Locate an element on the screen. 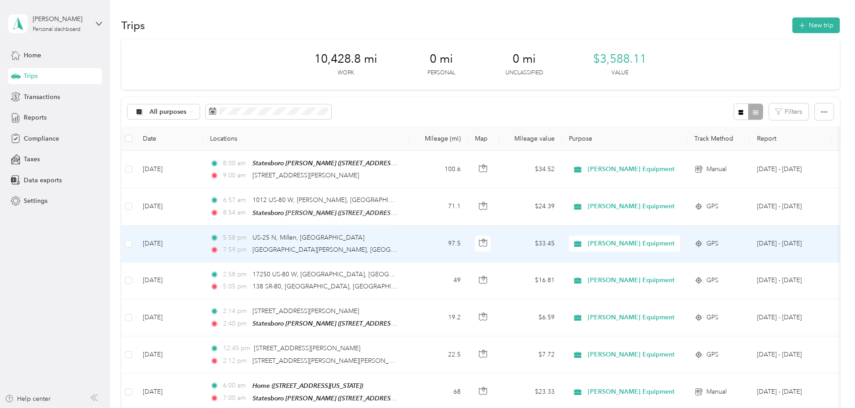  span: Data exports is located at coordinates (43, 180).